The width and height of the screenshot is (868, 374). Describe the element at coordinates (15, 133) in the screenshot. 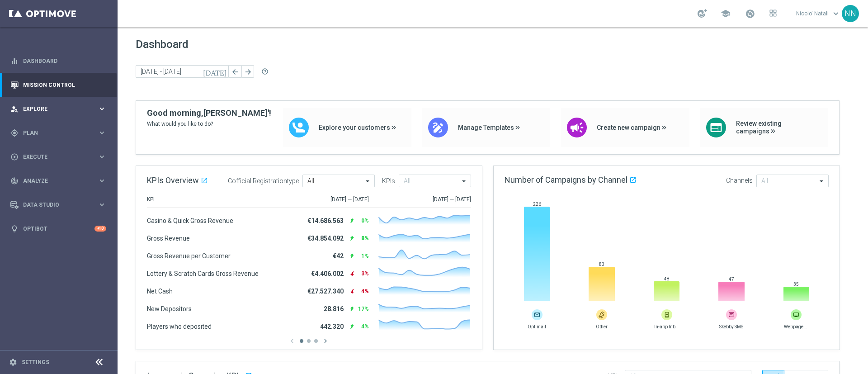

I see `i: gps_fixed` at that location.